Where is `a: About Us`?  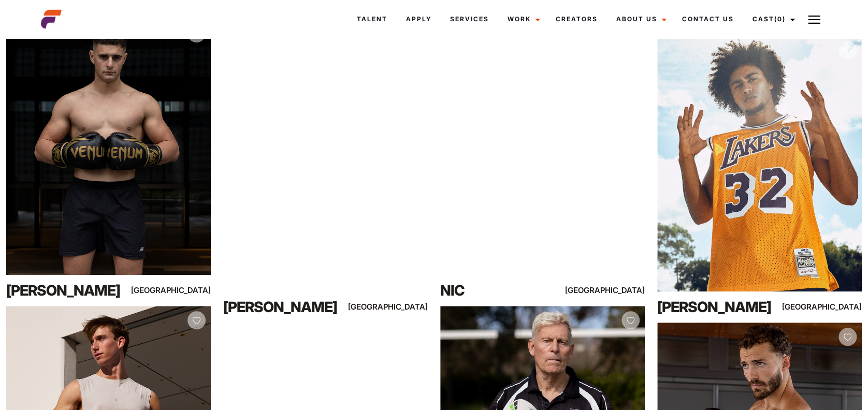
a: About Us is located at coordinates (639, 19).